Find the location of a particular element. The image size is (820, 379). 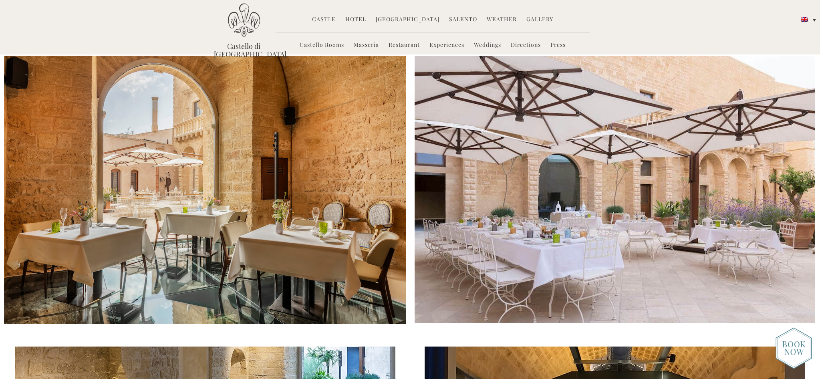

a: Castle is located at coordinates (324, 20).